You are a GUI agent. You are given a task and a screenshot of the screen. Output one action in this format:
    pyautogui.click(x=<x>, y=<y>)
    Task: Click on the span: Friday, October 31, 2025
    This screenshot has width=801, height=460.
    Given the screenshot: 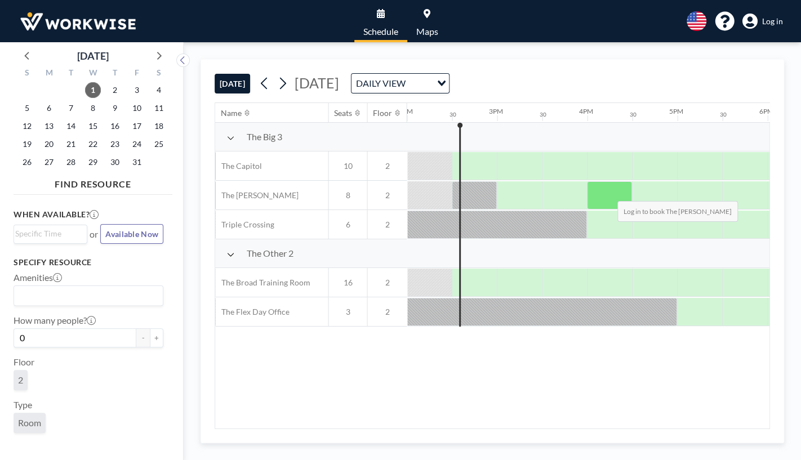 What is the action you would take?
    pyautogui.click(x=137, y=162)
    